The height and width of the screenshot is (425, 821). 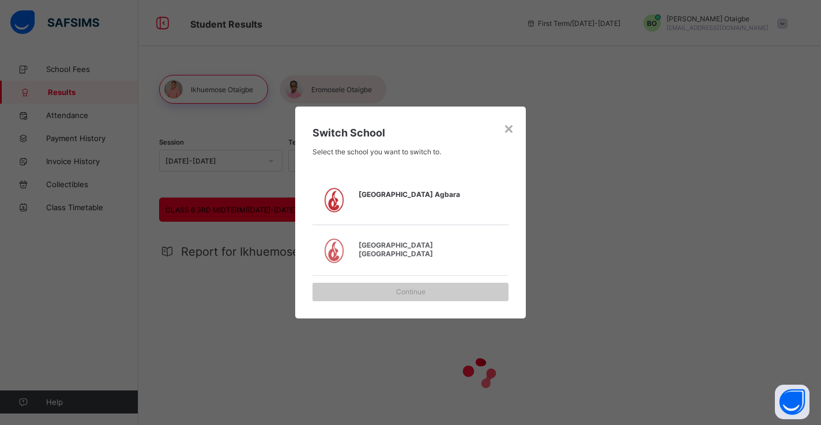 I want to click on span: Continue, so click(x=410, y=292).